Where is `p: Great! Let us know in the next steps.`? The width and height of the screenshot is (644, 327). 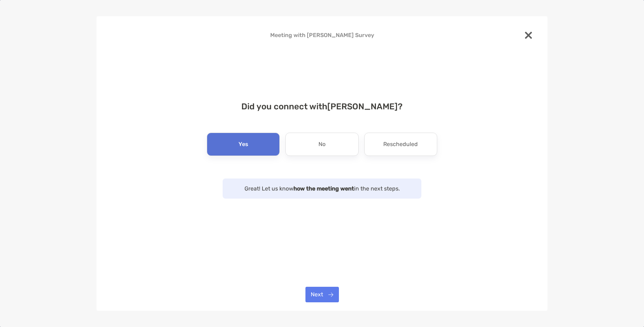
p: Great! Let us know in the next steps. is located at coordinates (322, 188).